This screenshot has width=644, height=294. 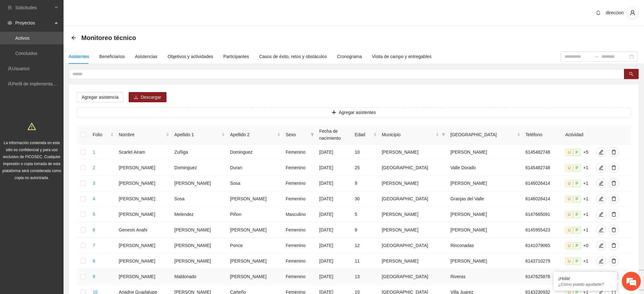 What do you see at coordinates (485, 199) in the screenshot?
I see `td: Granjas del Valle` at bounding box center [485, 199].